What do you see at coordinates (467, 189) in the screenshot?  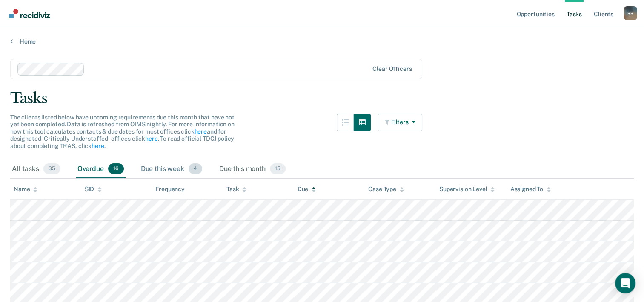 I see `div: Supervision Level` at bounding box center [467, 189].